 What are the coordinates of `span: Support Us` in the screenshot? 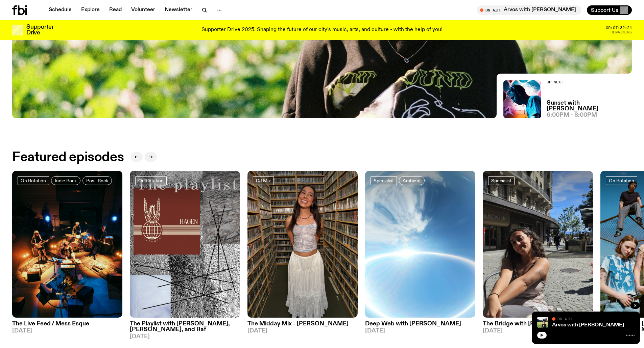 It's located at (605, 10).